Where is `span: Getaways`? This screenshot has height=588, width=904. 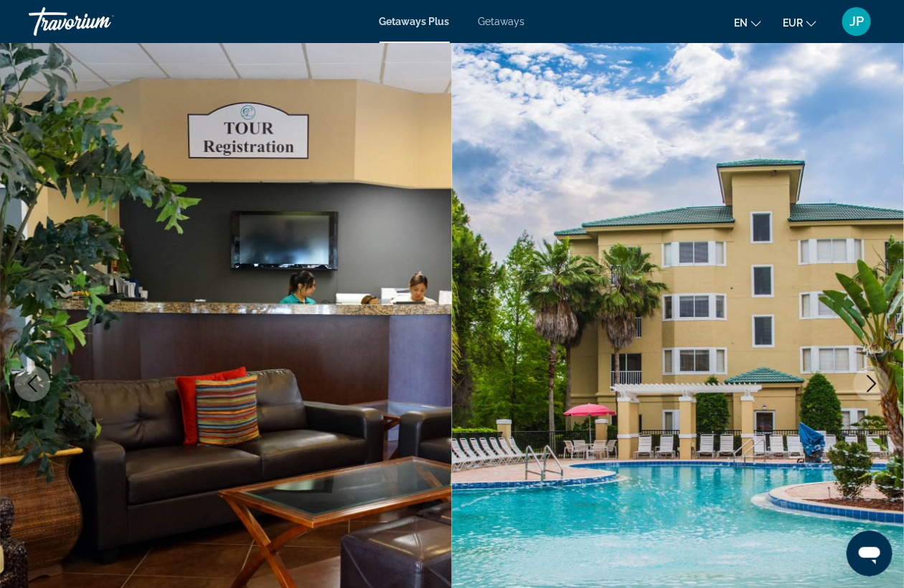 span: Getaways is located at coordinates (502, 22).